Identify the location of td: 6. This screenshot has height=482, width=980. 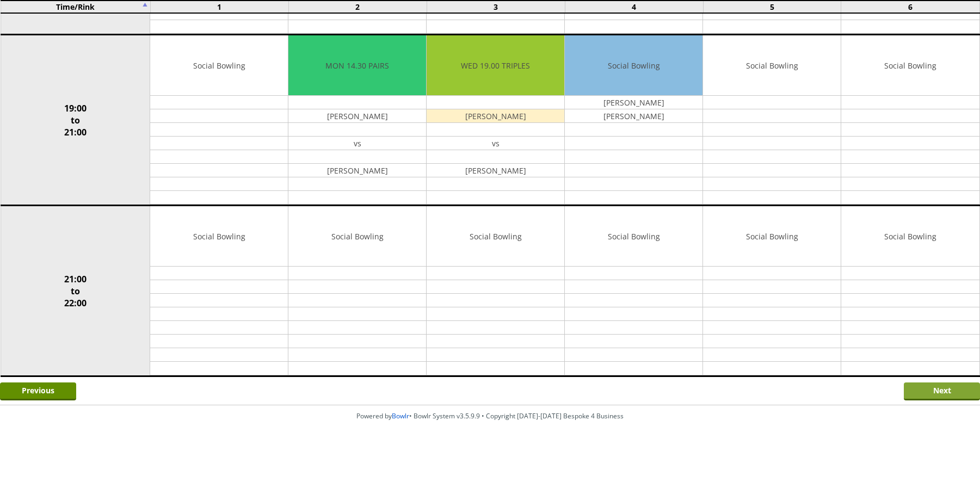
(910, 7).